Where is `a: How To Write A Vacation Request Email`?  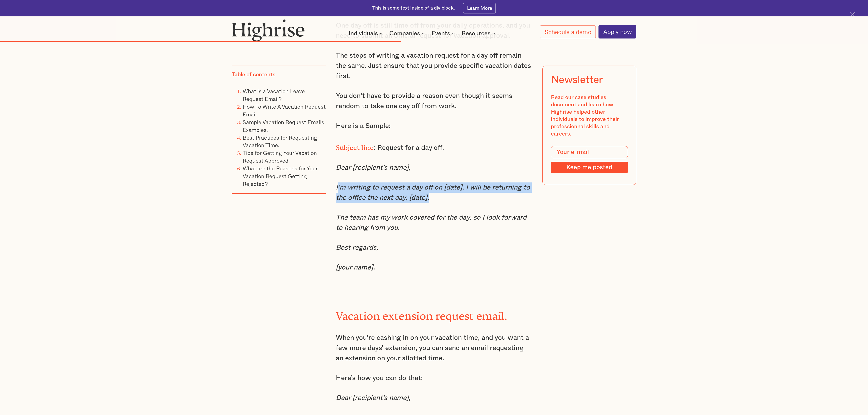 a: How To Write A Vacation Request Email is located at coordinates (284, 110).